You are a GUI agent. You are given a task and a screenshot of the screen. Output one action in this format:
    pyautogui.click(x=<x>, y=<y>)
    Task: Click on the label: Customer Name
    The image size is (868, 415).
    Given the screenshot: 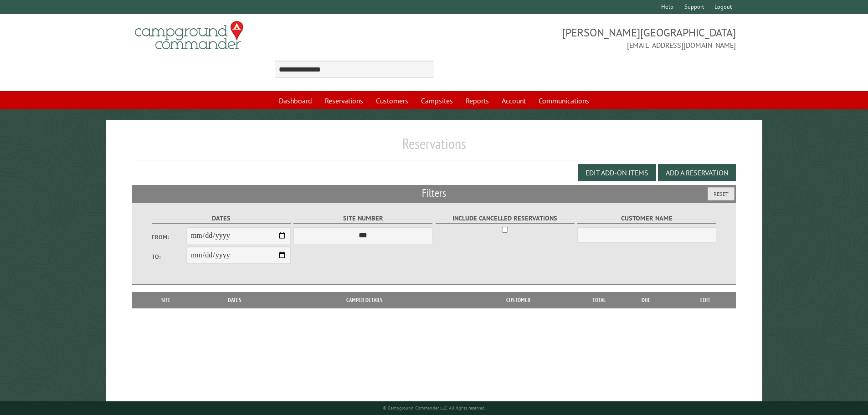 What is the action you would take?
    pyautogui.click(x=646, y=218)
    